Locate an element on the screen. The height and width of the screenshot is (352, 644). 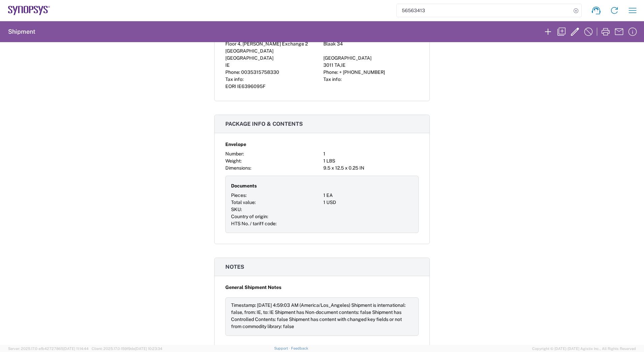
input: Shipment, tracking or reference number is located at coordinates (484, 10).